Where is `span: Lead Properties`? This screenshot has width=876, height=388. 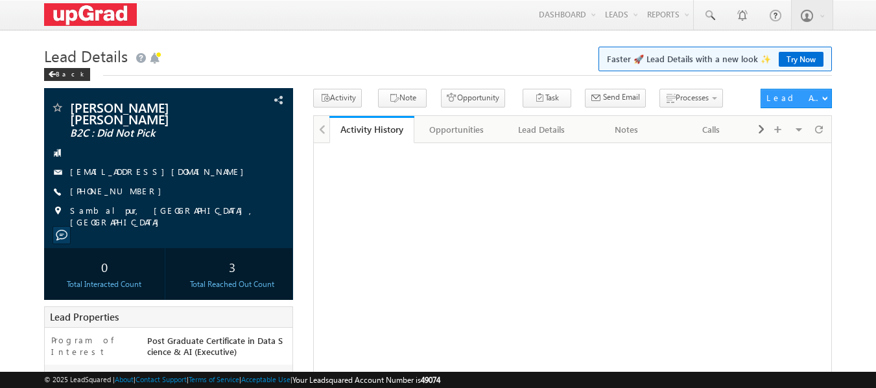
span: Lead Properties is located at coordinates (84, 317).